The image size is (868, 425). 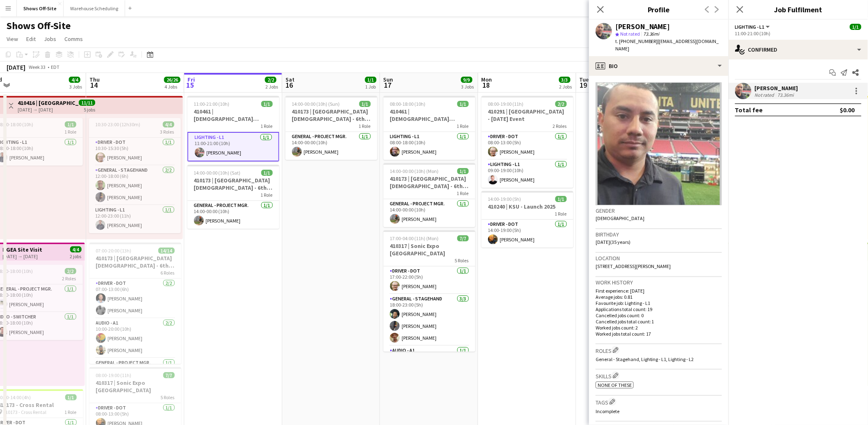 What do you see at coordinates (659, 303) in the screenshot?
I see `p: Favourite job: Lighting - L1` at bounding box center [659, 303].